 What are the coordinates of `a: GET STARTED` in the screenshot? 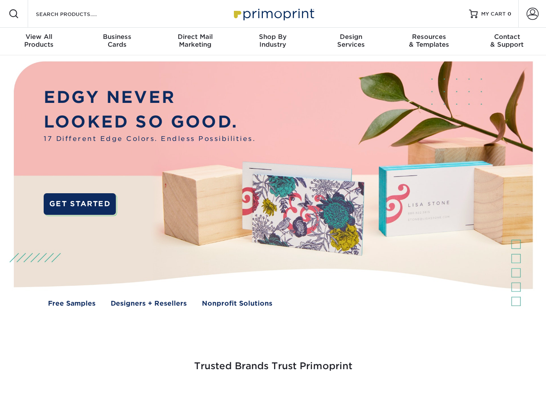 It's located at (80, 204).